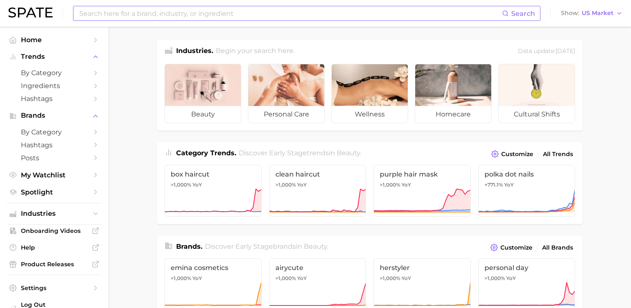 This screenshot has height=308, width=631. Describe the element at coordinates (30, 13) in the screenshot. I see `img: SPATE` at that location.